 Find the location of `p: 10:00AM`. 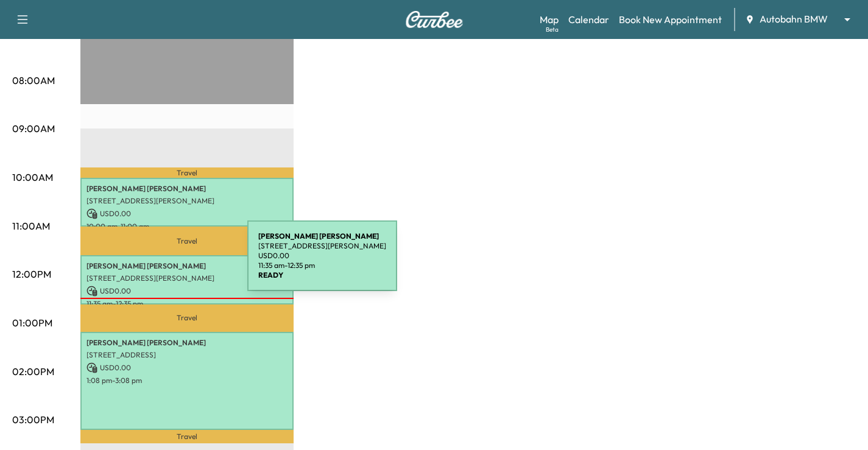

p: 10:00AM is located at coordinates (32, 177).